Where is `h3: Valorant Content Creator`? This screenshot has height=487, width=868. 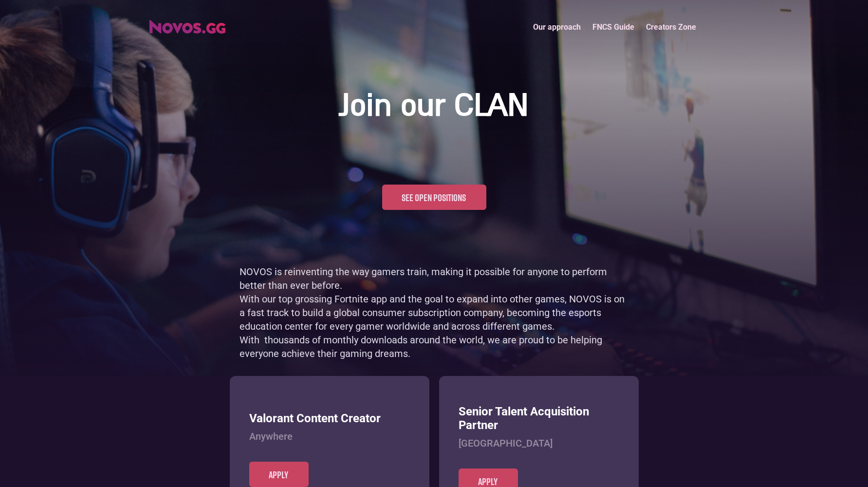 h3: Valorant Content Creator is located at coordinates (330, 419).